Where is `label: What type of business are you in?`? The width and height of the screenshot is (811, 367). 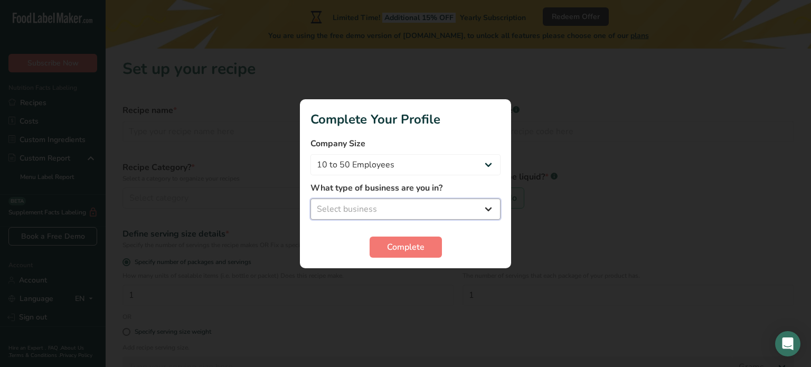 label: What type of business are you in? is located at coordinates (405, 188).